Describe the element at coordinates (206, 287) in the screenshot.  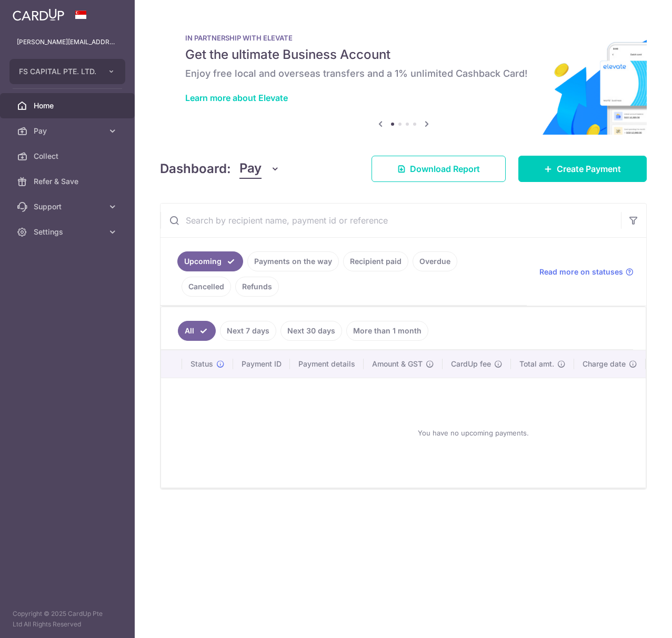
I see `a: Cancelled` at that location.